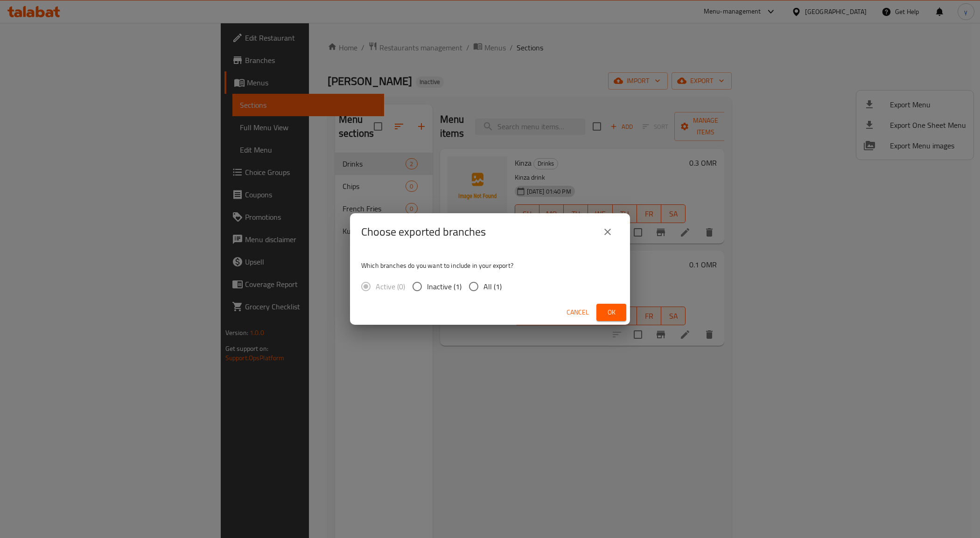 The image size is (980, 538). What do you see at coordinates (612, 312) in the screenshot?
I see `span: Ok` at bounding box center [612, 312].